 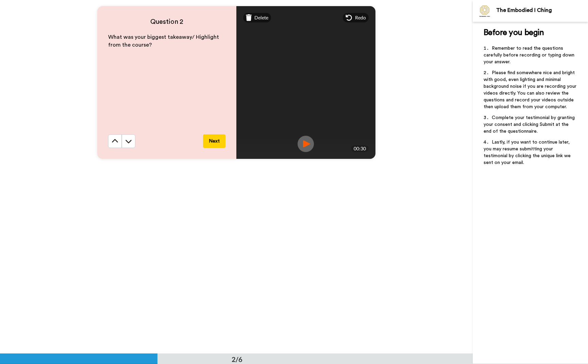 I want to click on div: Redo, so click(x=356, y=18).